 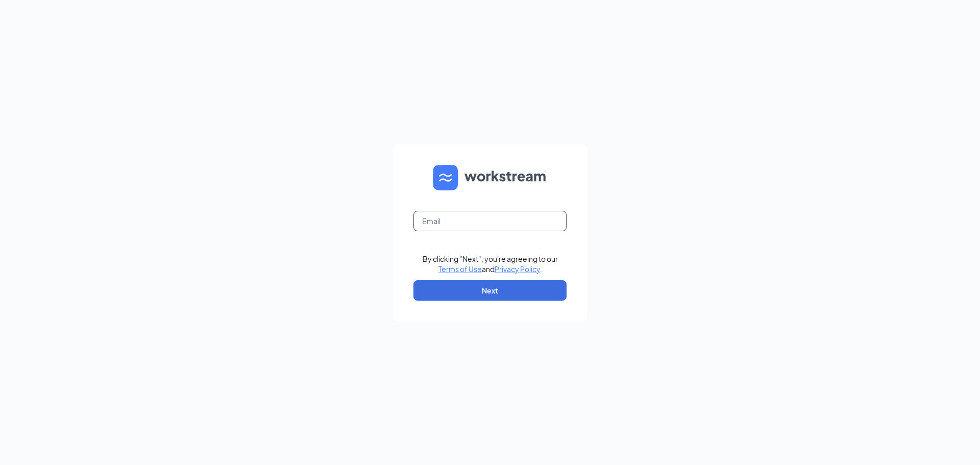 I want to click on a: Terms of Use, so click(x=460, y=269).